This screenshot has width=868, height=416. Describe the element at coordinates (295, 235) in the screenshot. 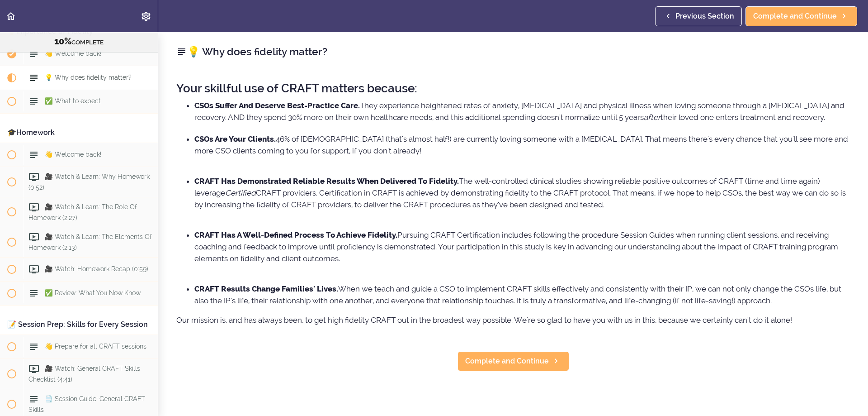

I see `strong: CRAFT Has A Well-Defined Process To Achieve Fidelity.` at that location.